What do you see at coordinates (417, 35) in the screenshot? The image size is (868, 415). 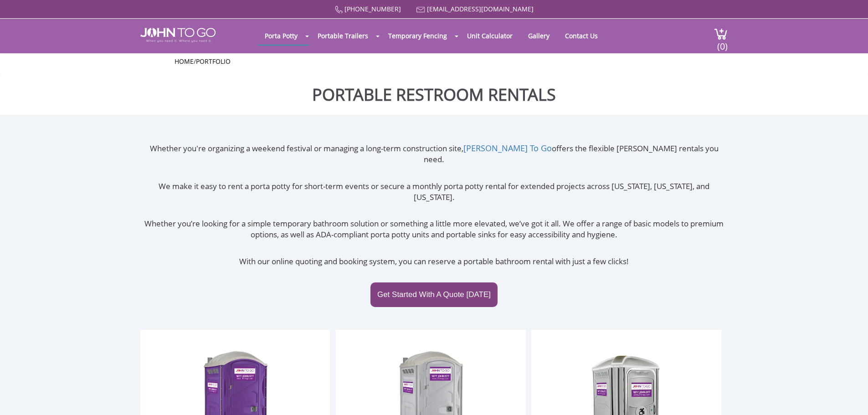 I see `a: Temporary Fencing` at bounding box center [417, 35].